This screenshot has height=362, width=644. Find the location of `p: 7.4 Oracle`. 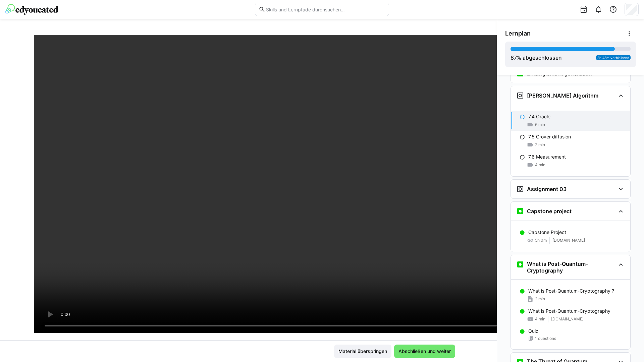

p: 7.4 Oracle is located at coordinates (539, 117).